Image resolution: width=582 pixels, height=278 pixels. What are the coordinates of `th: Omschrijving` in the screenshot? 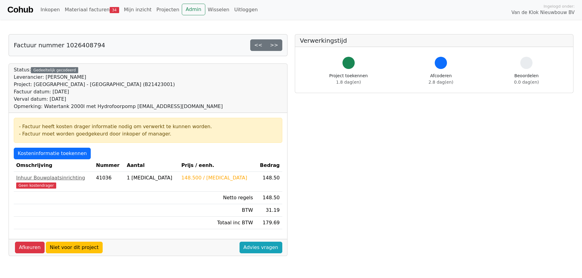 It's located at (53, 166).